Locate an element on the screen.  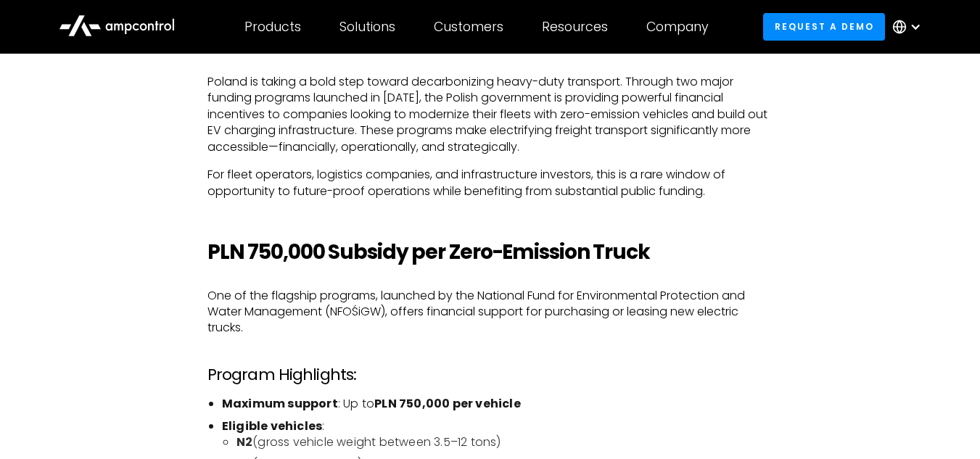
div: Solutions is located at coordinates (367, 27).